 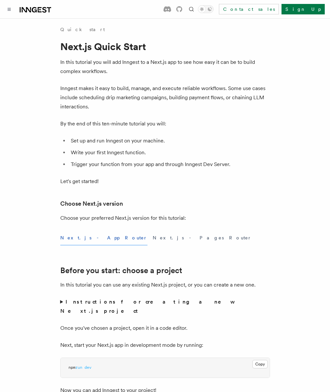 I want to click on li: Trigger your function from your app and through Inngest Dev Server., so click(x=170, y=165).